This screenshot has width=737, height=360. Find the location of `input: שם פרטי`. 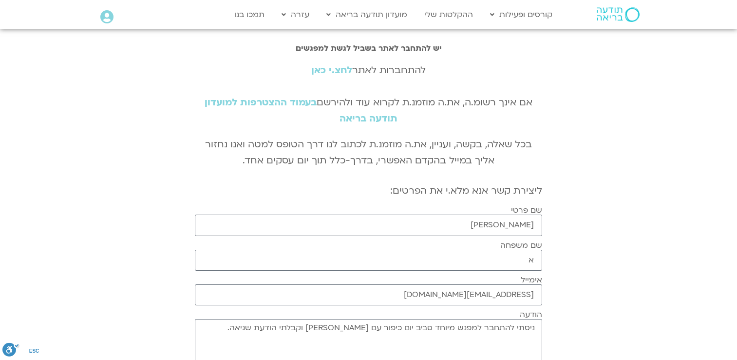

input: שם פרטי is located at coordinates (368, 225).